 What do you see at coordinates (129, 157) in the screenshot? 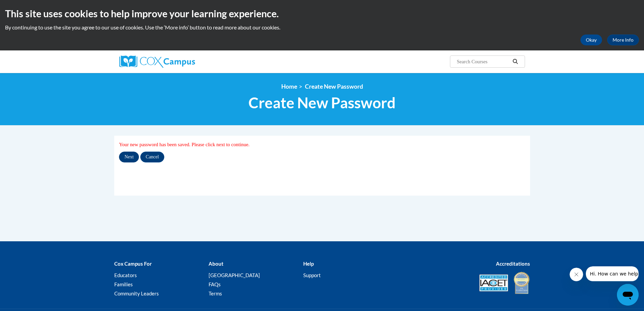
I see `input: Next` at bounding box center [129, 157].